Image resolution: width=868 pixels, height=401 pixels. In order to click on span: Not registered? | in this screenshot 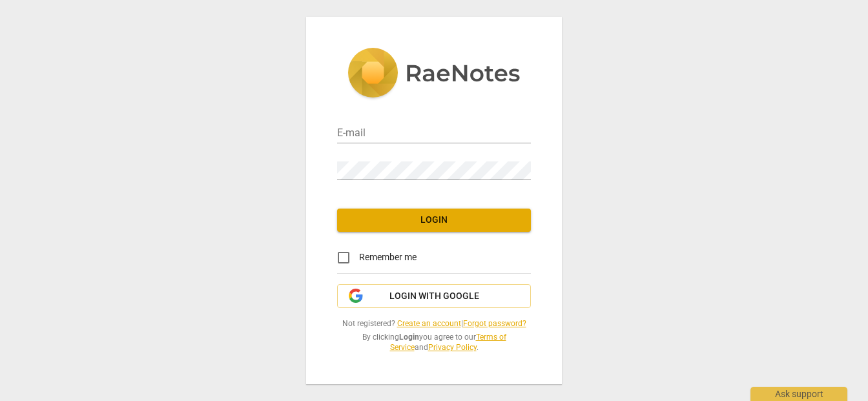, I will do `click(434, 324)`.